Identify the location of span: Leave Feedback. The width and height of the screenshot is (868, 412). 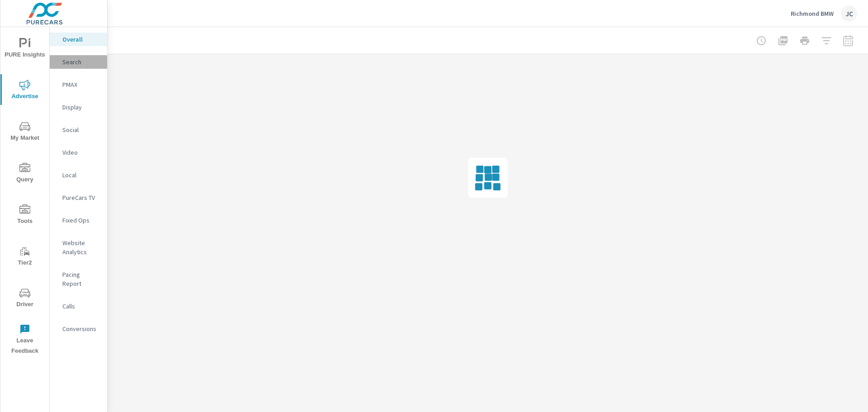
(25, 340).